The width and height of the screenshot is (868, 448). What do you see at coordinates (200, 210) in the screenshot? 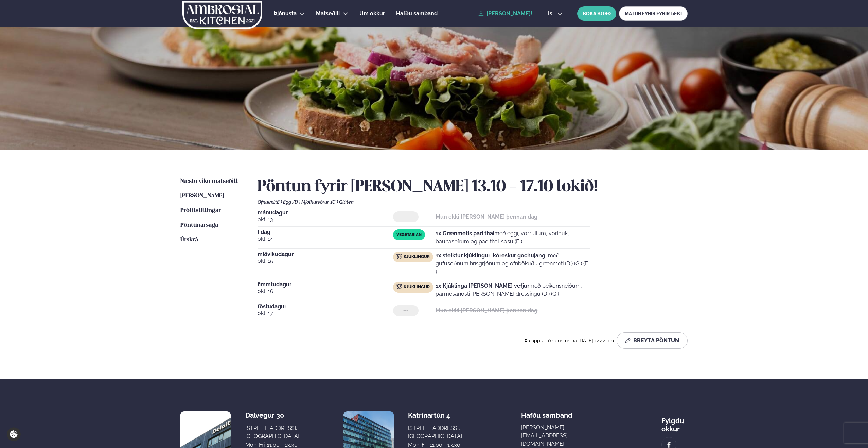
I see `span: Prófílstillingar` at bounding box center [200, 210].